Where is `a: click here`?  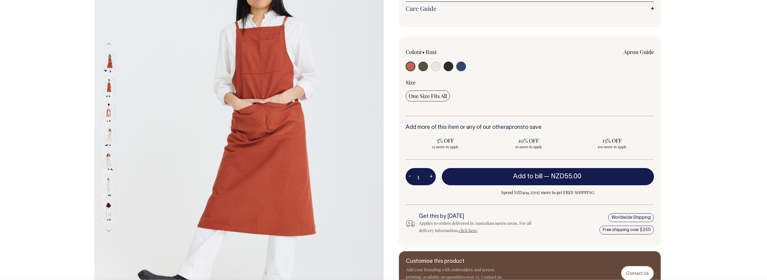 a: click here is located at coordinates (468, 230).